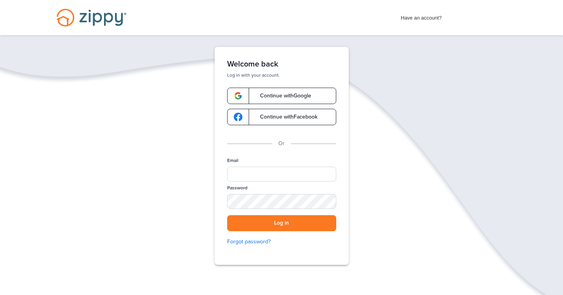  I want to click on p: Log in with your account., so click(282, 75).